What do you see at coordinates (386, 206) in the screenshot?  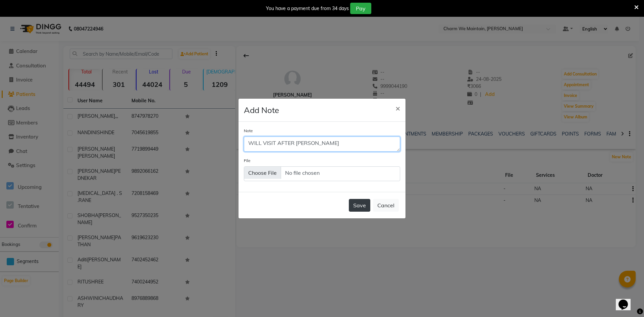 I see `button: Cancel` at bounding box center [386, 206].